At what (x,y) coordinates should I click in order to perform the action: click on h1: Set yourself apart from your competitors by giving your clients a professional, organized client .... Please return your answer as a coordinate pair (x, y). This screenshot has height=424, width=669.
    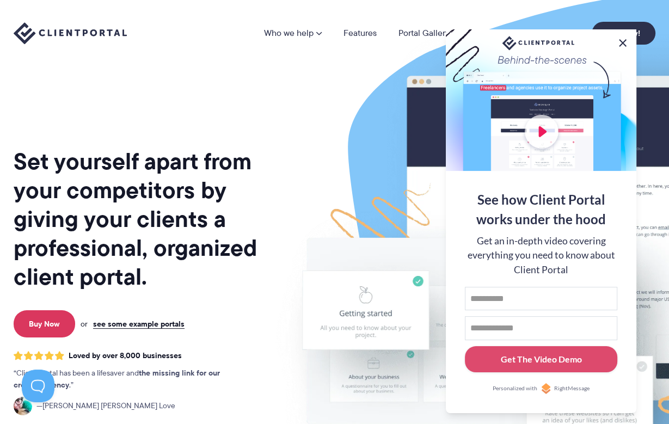
    Looking at the image, I should click on (142, 219).